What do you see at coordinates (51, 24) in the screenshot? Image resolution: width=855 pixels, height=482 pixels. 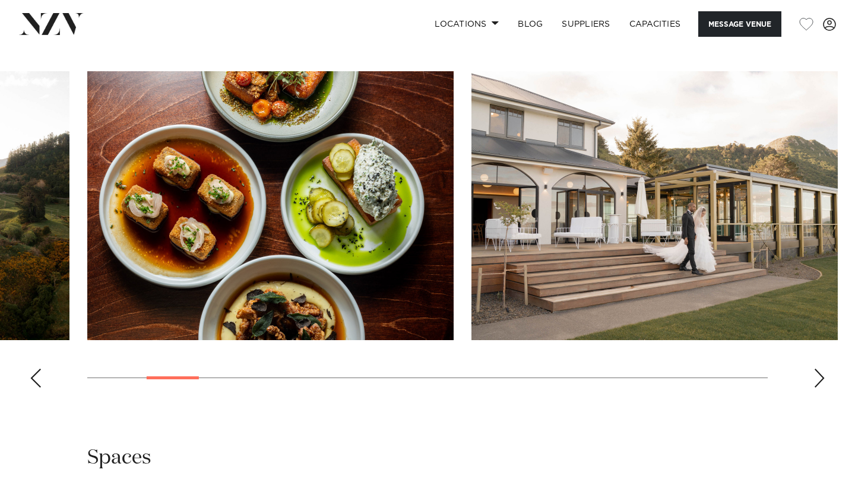 I see `img: nzv-logo.png` at bounding box center [51, 24].